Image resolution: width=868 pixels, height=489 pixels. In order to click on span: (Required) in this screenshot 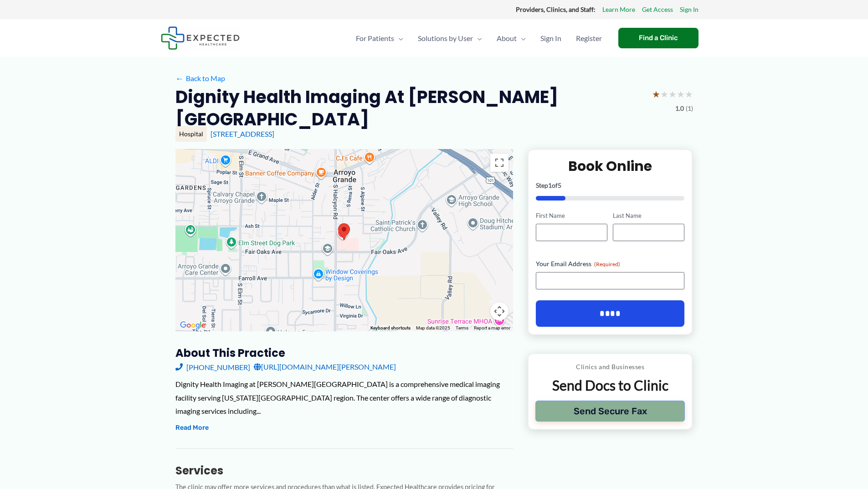, I will do `click(607, 264)`.